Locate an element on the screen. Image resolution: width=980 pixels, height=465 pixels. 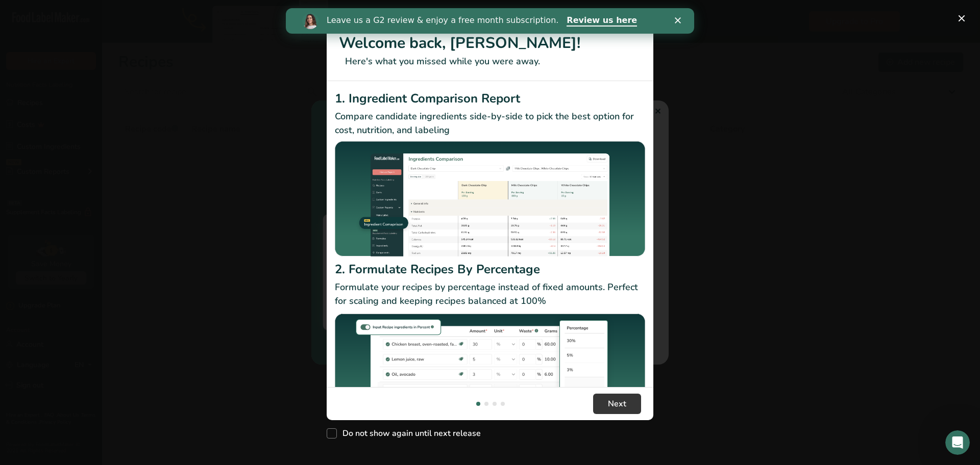
button: Next is located at coordinates (618, 404).